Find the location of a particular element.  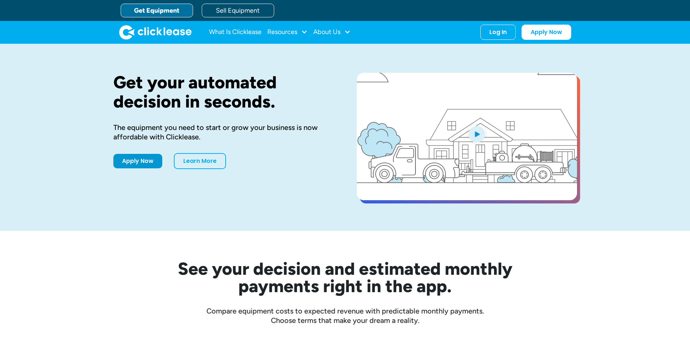

div: Resources is located at coordinates (287, 32).